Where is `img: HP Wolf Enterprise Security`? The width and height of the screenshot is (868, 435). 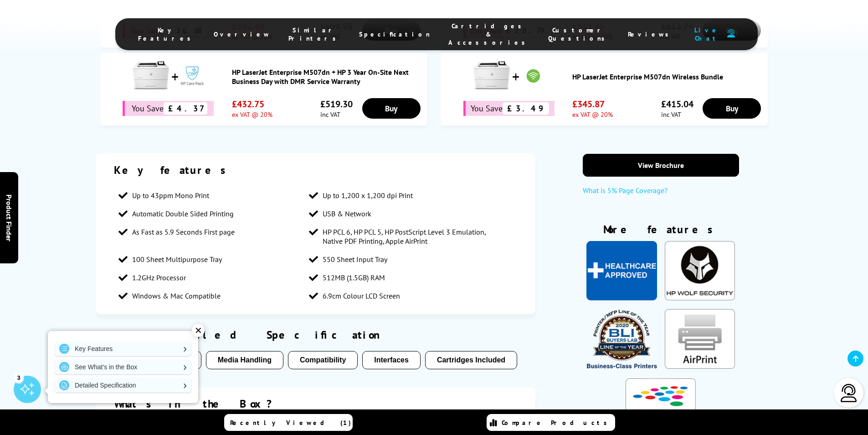
img: HP Wolf Enterprise Security is located at coordinates (700, 270).